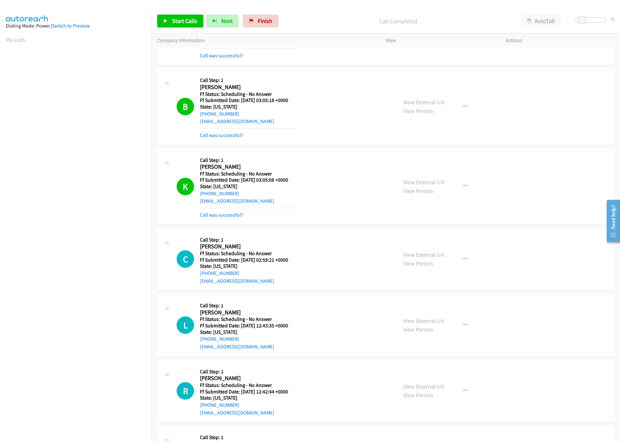 The width and height of the screenshot is (620, 442). I want to click on p: Company Information, so click(266, 40).